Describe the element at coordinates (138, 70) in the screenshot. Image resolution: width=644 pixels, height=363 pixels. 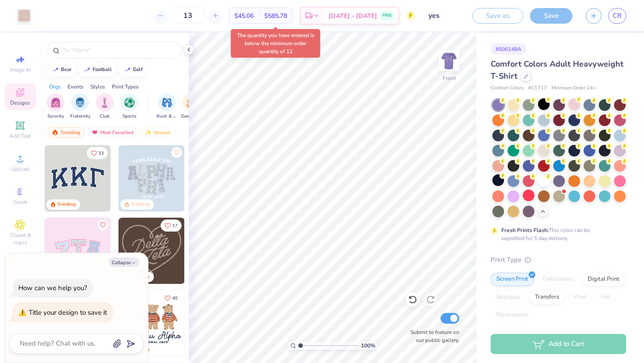
I see `div: golf` at that location.